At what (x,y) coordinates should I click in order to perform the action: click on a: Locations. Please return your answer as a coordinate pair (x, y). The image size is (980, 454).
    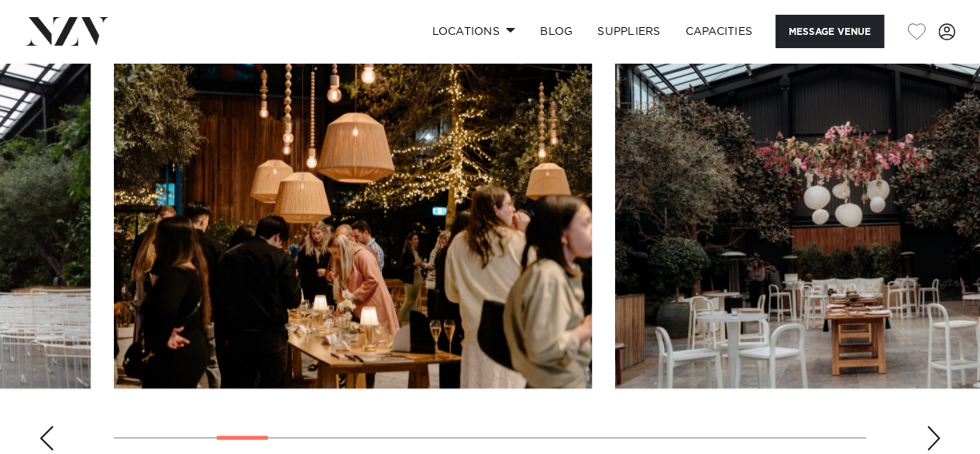
    Looking at the image, I should click on (474, 31).